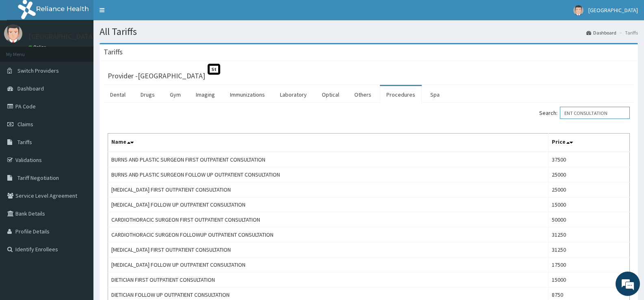 Image resolution: width=644 pixels, height=300 pixels. Describe the element at coordinates (328, 160) in the screenshot. I see `td: BURNS AND PLASTIC SURGEON FIRST OUTPATIENT CONSULTATION` at that location.